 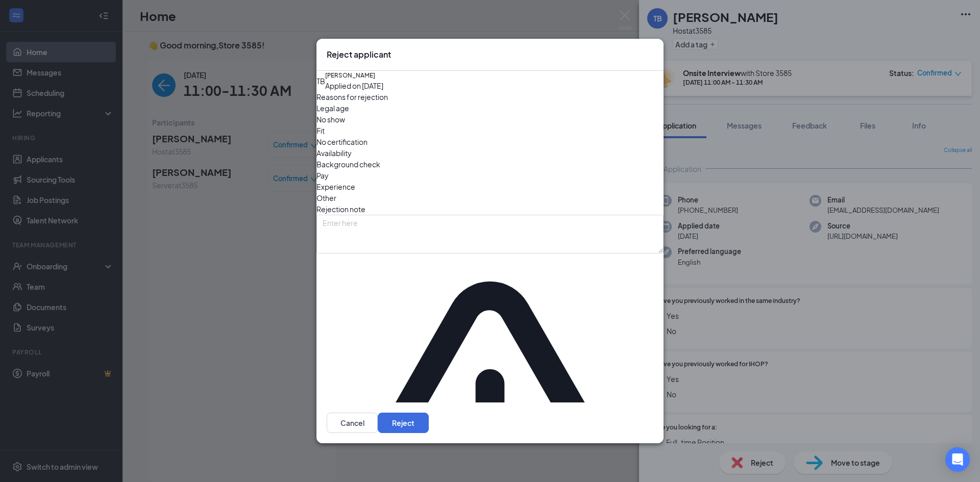 I want to click on button: Reject, so click(x=403, y=423).